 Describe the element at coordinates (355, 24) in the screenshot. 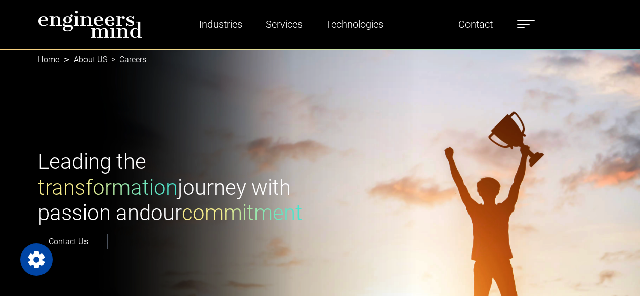

I see `a: Technologies` at that location.